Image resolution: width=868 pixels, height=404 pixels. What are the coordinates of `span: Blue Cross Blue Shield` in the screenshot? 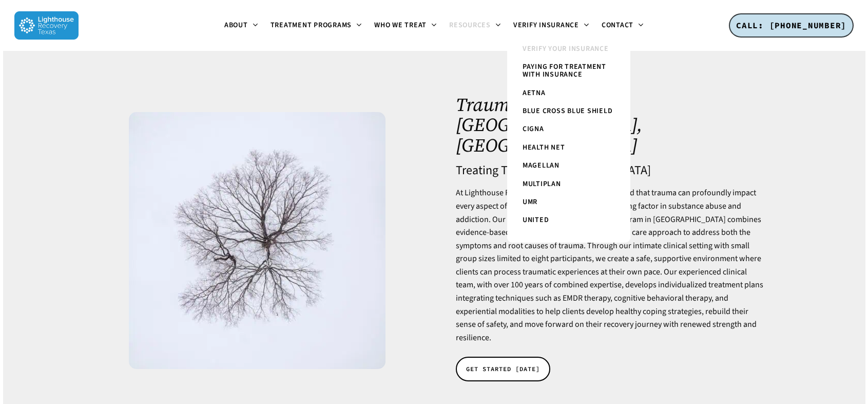 It's located at (568, 111).